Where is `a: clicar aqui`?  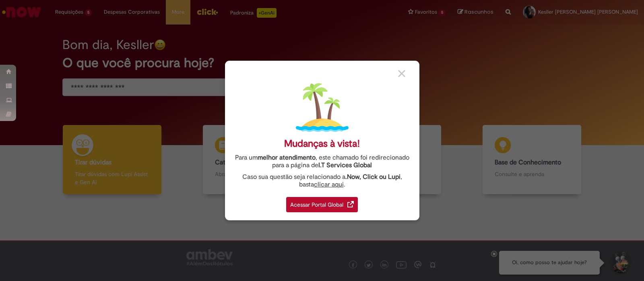
a: clicar aqui is located at coordinates (329, 182).